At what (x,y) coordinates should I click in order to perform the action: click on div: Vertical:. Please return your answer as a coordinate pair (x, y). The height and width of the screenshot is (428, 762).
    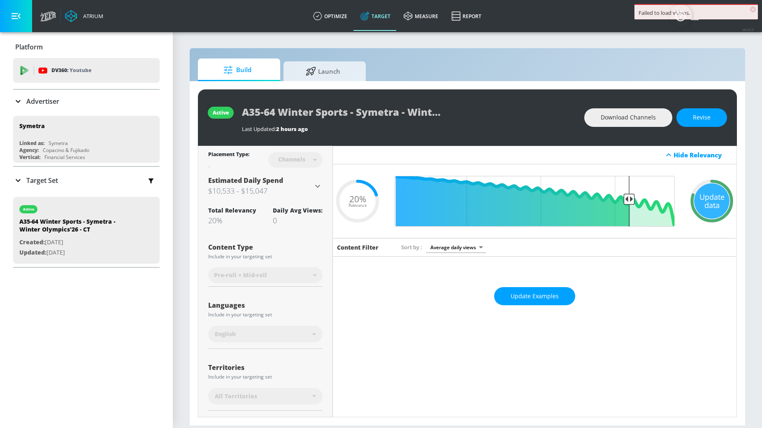
    Looking at the image, I should click on (30, 157).